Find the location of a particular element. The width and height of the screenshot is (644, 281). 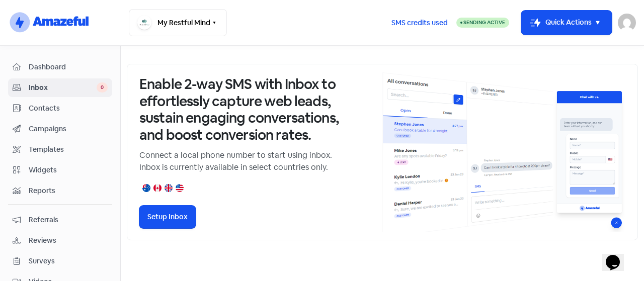

span: Sending Active is located at coordinates (484, 22).